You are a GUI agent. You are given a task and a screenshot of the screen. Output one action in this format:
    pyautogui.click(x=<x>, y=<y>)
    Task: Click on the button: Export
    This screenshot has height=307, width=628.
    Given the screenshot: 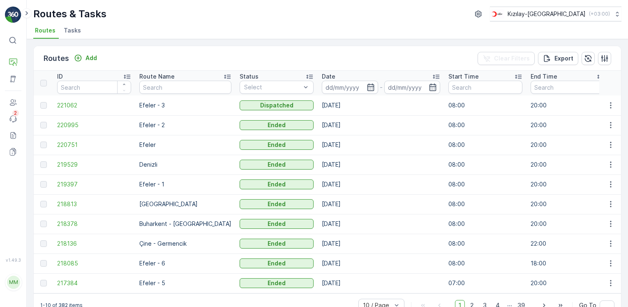 What is the action you would take?
    pyautogui.click(x=558, y=58)
    